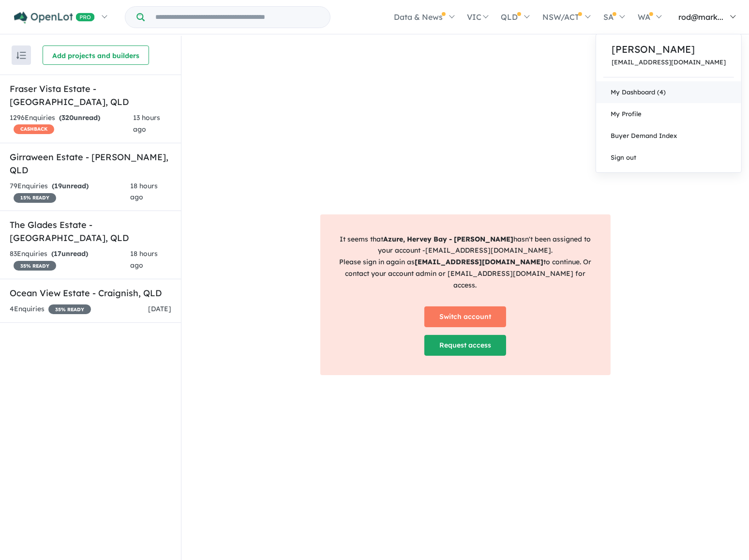 The width and height of the screenshot is (749, 560). Describe the element at coordinates (626, 113) in the screenshot. I see `span: My Profile` at that location.